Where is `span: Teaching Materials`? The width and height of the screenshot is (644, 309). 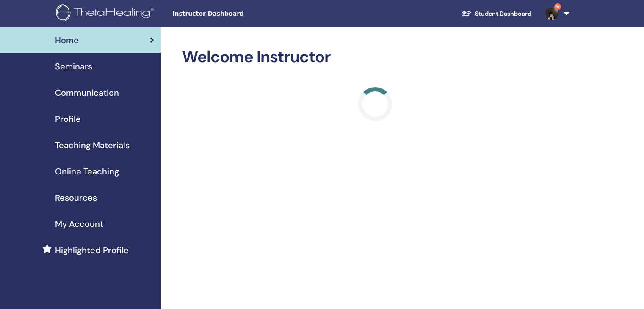
span: Teaching Materials is located at coordinates (92, 145).